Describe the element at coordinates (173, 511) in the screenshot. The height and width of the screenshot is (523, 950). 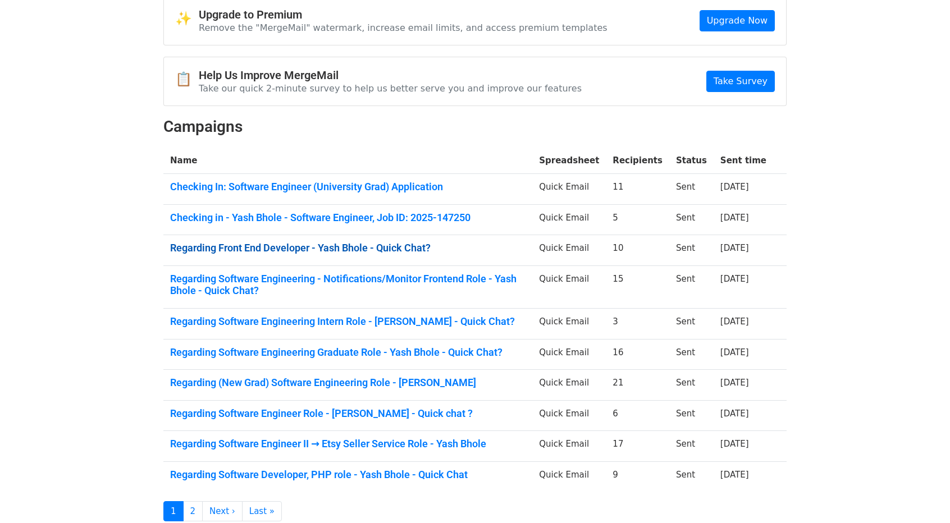
I see `a: 1` at that location.